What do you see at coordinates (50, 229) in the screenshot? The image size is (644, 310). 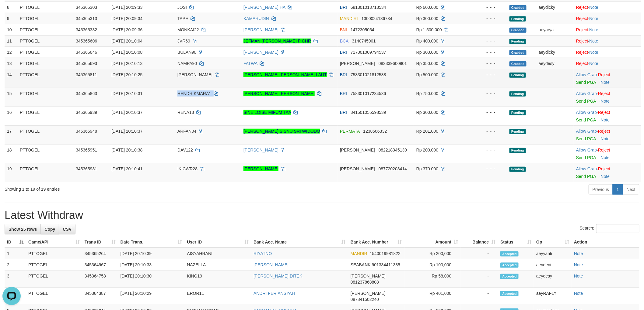 I see `a: Copy` at bounding box center [50, 229].